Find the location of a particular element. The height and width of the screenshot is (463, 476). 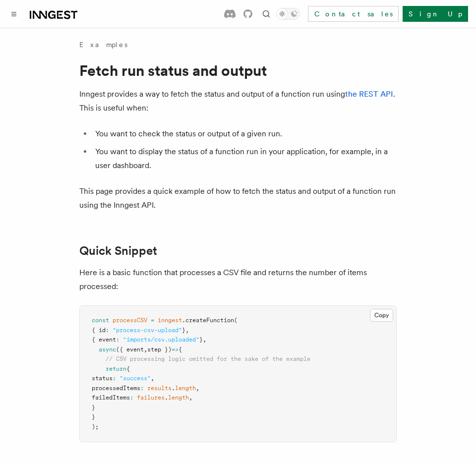

span: { id is located at coordinates (99, 330).